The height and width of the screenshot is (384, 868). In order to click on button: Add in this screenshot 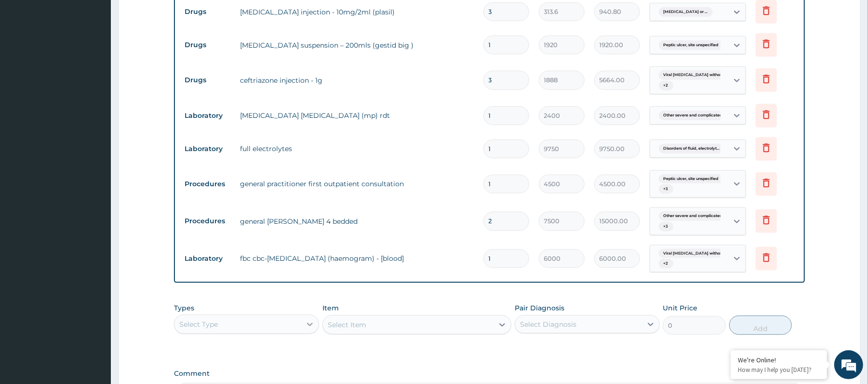, I will do `click(761, 326)`.